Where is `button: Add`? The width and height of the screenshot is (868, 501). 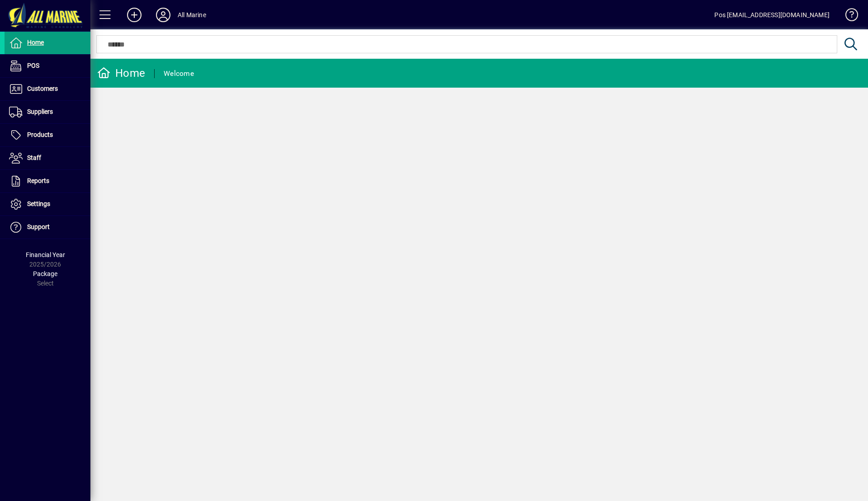
button: Add is located at coordinates (134, 15).